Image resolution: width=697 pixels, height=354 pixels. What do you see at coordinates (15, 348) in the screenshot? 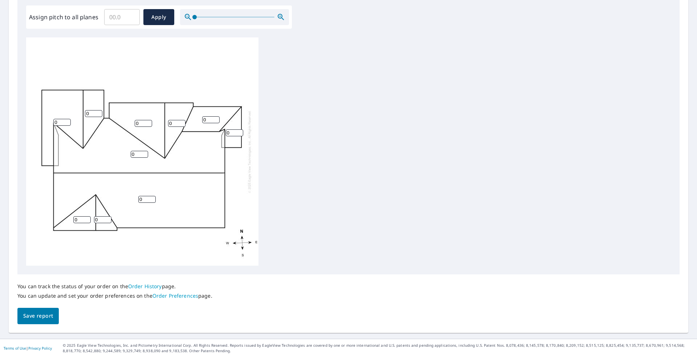
I see `a: Terms of Use` at bounding box center [15, 348].